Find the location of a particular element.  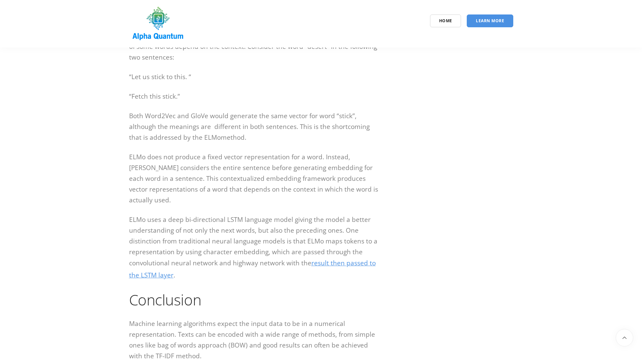

img: logo is located at coordinates (158, 24).